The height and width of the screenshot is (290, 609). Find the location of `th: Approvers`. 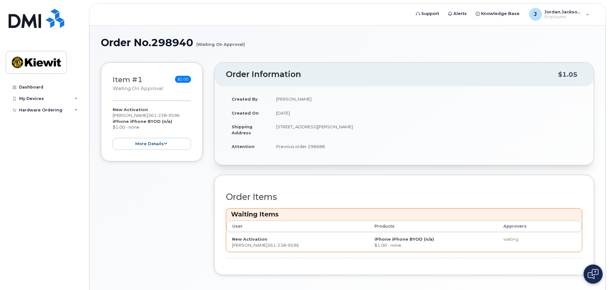

th: Approvers is located at coordinates (529, 226).